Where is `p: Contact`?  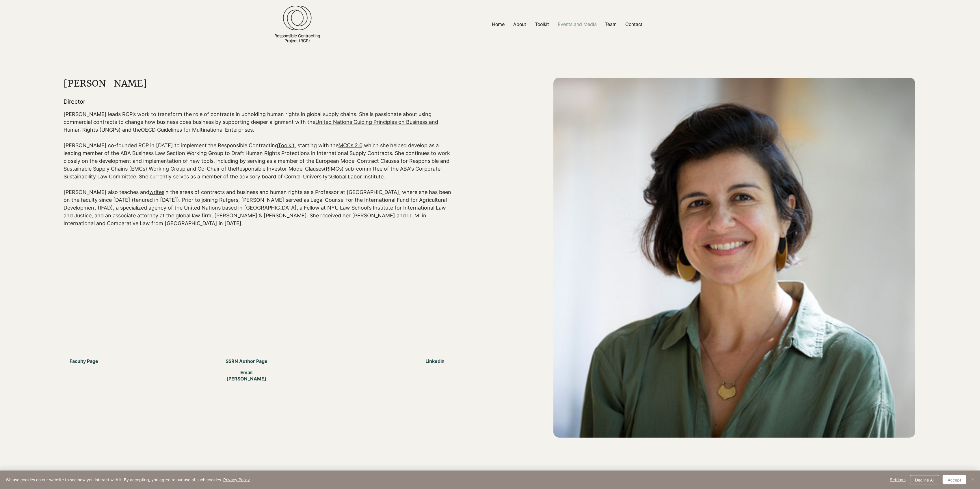
p: Contact is located at coordinates (634, 25).